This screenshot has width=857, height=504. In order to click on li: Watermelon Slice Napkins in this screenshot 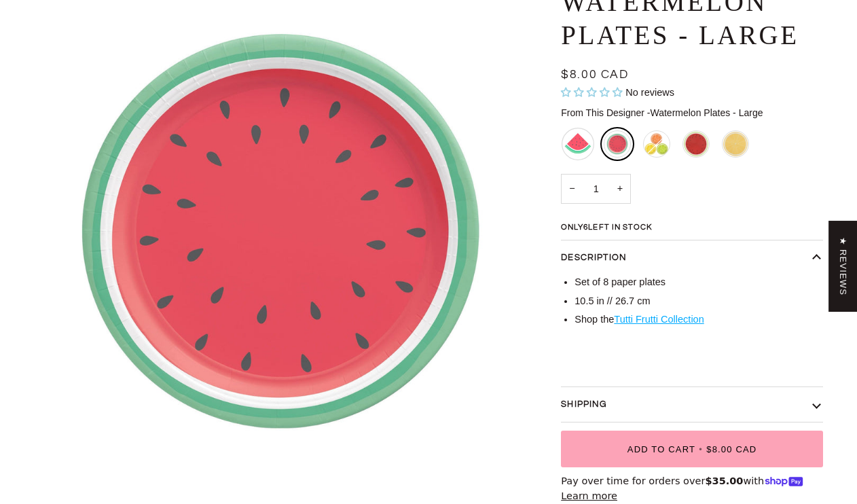, I will do `click(578, 144)`.